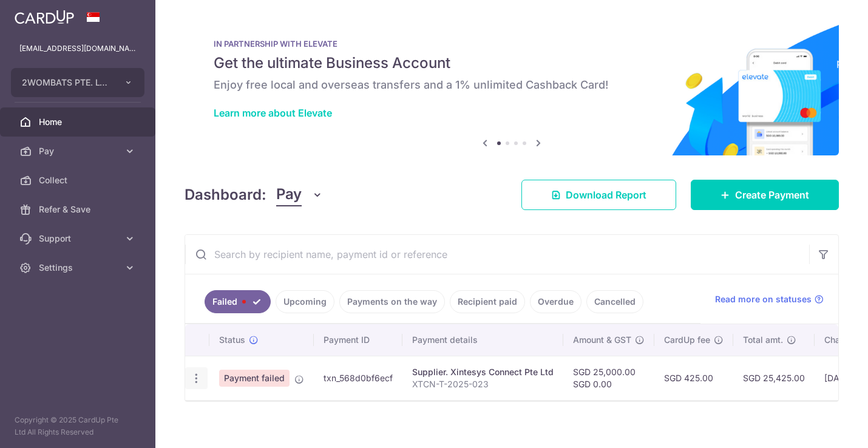 The height and width of the screenshot is (448, 868). I want to click on span: Status, so click(232, 340).